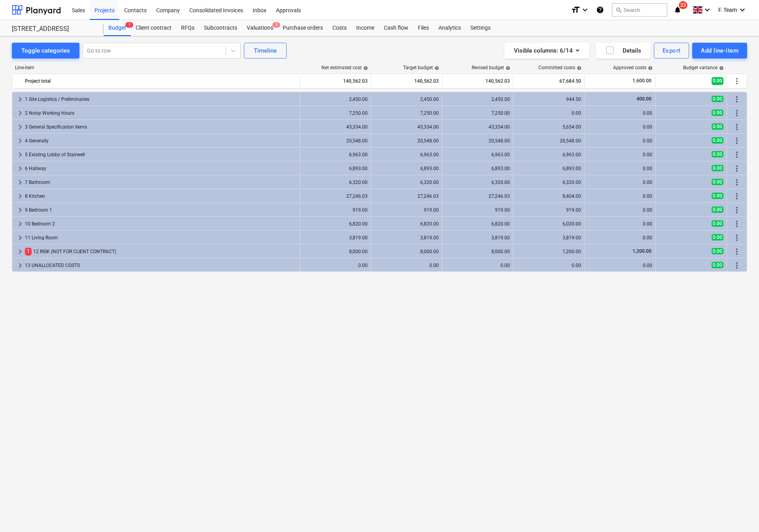 Image resolution: width=759 pixels, height=532 pixels. Describe the element at coordinates (406, 251) in the screenshot. I see `div: 8,000.00` at that location.